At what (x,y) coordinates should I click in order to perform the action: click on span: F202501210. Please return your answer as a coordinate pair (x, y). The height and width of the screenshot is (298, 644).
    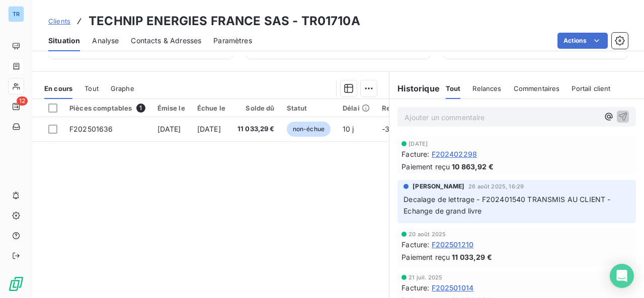
    Looking at the image, I should click on (452, 244).